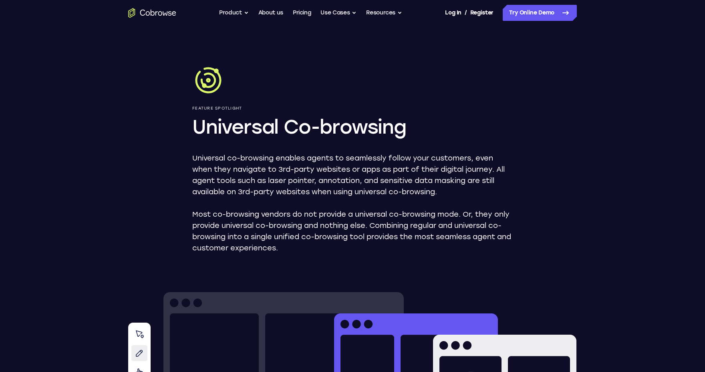  Describe the element at coordinates (208, 80) in the screenshot. I see `img: Universal Co-browsing` at that location.